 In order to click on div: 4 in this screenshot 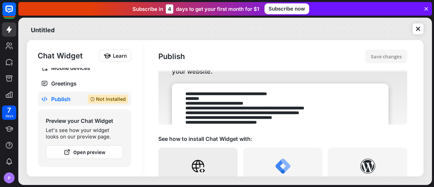, I will do `click(169, 9)`.